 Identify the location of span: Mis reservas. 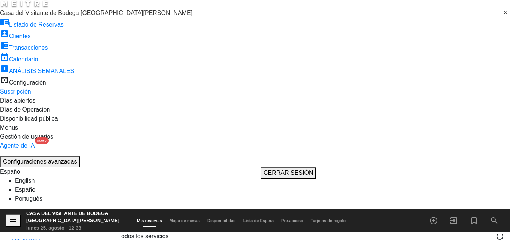
(149, 221).